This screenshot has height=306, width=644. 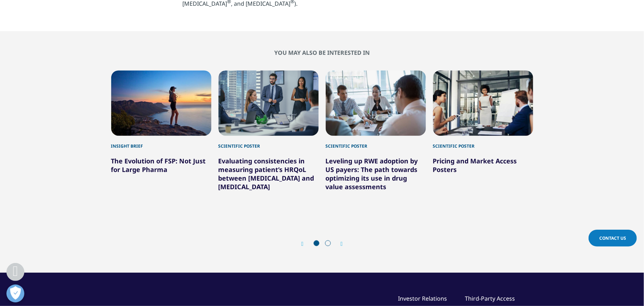 I want to click on h2: You may also be interested in, so click(x=322, y=53).